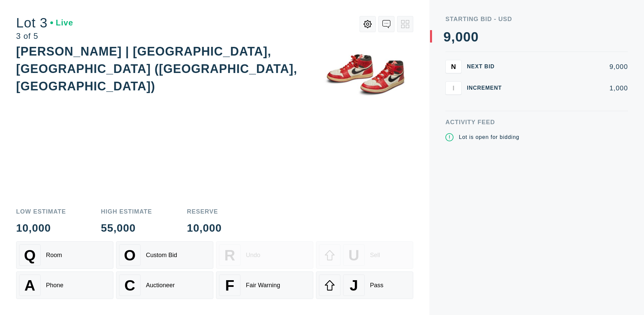 The height and width of the screenshot is (315, 644). Describe the element at coordinates (160, 285) in the screenshot. I see `div: Auctioneer` at that location.